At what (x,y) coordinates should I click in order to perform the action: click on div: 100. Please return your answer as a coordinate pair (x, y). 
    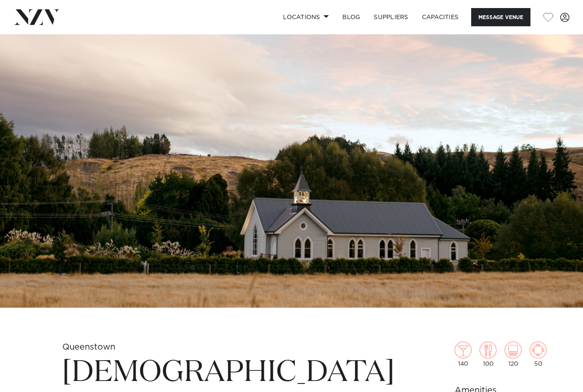
    Looking at the image, I should click on (488, 354).